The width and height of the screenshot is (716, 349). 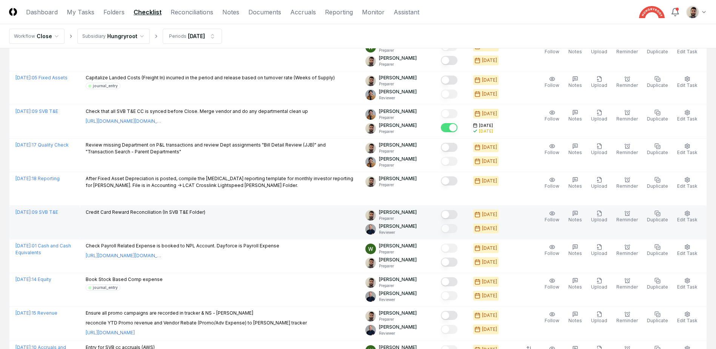 What do you see at coordinates (13, 12) in the screenshot?
I see `img: Logo` at bounding box center [13, 12].